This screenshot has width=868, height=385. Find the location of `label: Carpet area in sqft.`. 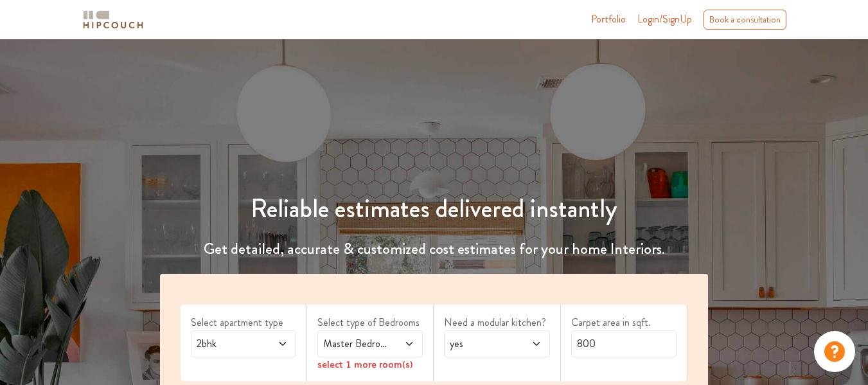

label: Carpet area in sqft. is located at coordinates (624, 322).